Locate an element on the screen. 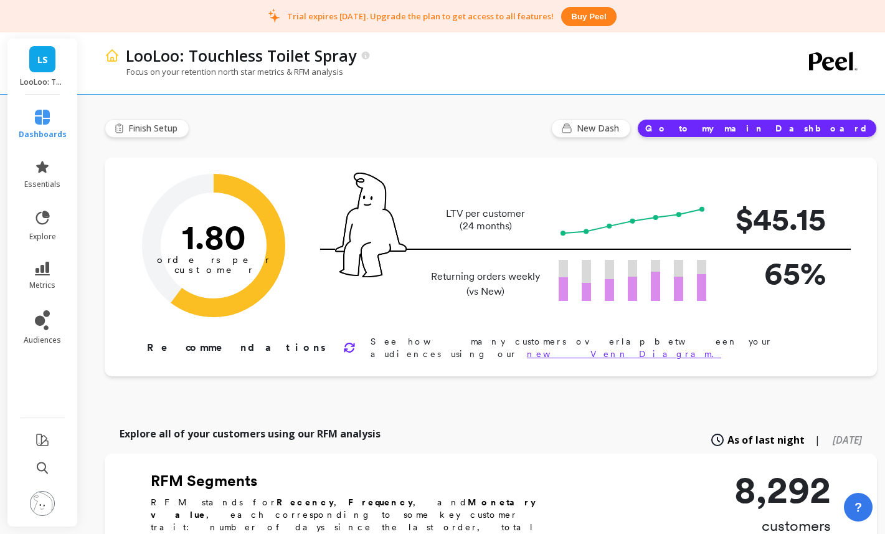 The image size is (885, 534). button: New Dash is located at coordinates (591, 128).